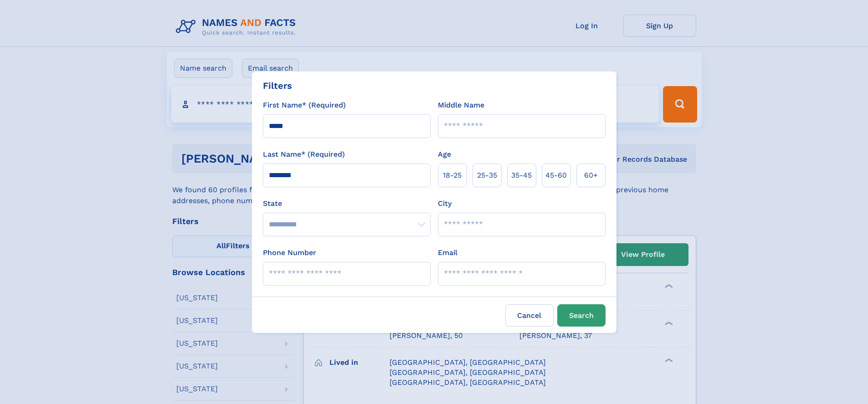 The image size is (868, 404). I want to click on button: Search, so click(582, 315).